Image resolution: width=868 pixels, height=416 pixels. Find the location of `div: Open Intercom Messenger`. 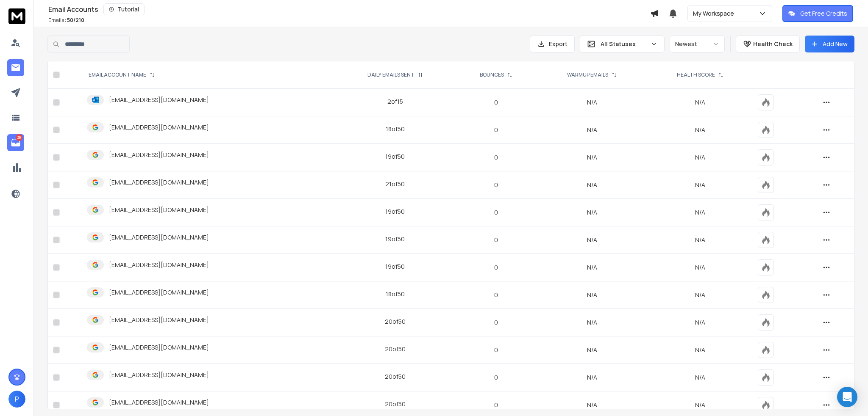

div: Open Intercom Messenger is located at coordinates (847, 397).